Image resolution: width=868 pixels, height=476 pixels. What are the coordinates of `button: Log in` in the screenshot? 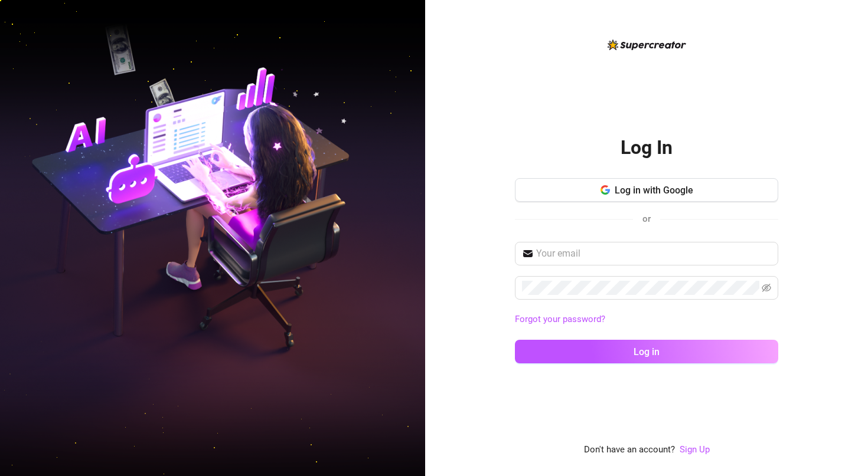 It's located at (647, 352).